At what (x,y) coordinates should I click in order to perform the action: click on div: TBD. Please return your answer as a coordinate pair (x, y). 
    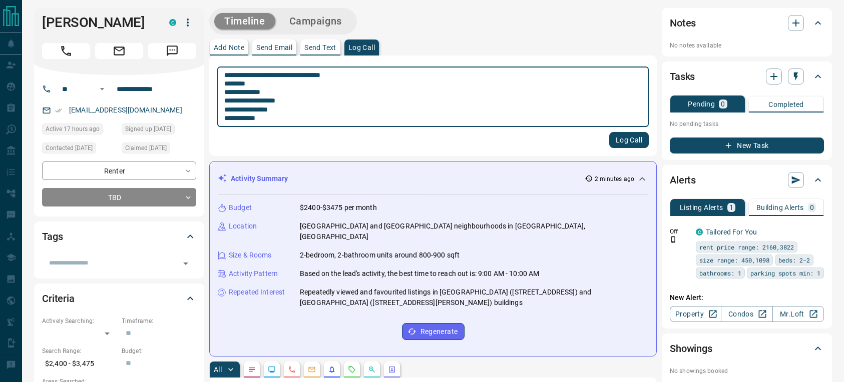
    Looking at the image, I should click on (119, 197).